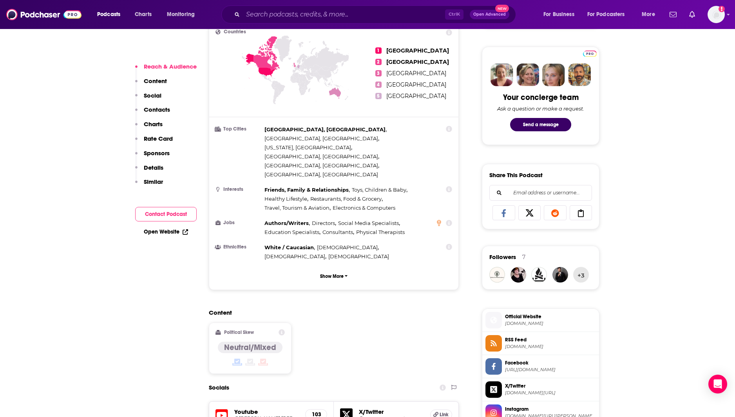 This screenshot has height=417, width=735. Describe the element at coordinates (539, 275) in the screenshot. I see `img: robert27496` at that location.